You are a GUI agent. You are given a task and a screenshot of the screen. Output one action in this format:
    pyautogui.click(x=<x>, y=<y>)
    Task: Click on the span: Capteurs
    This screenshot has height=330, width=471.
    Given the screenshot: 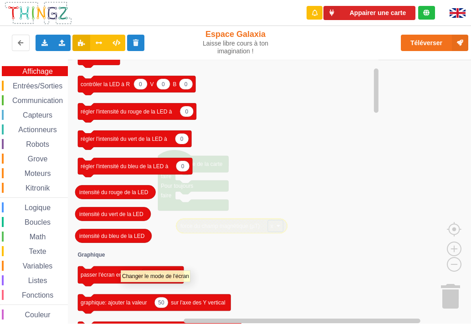 What is the action you would take?
    pyautogui.click(x=37, y=115)
    